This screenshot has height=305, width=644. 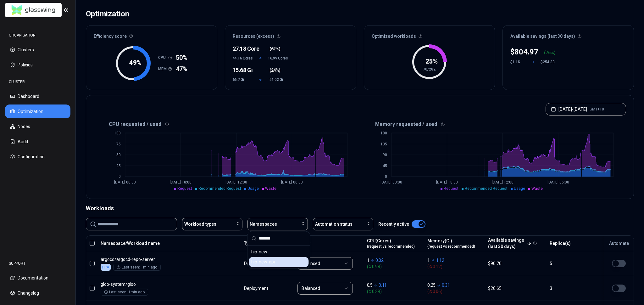 I want to click on button: Audit, so click(x=38, y=142).